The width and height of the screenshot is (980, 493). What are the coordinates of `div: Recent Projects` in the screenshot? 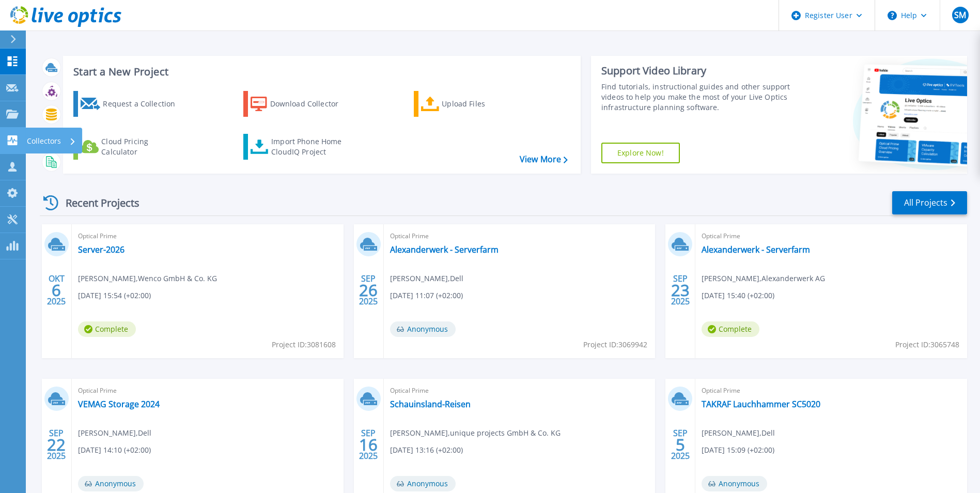 It's located at (96, 203).